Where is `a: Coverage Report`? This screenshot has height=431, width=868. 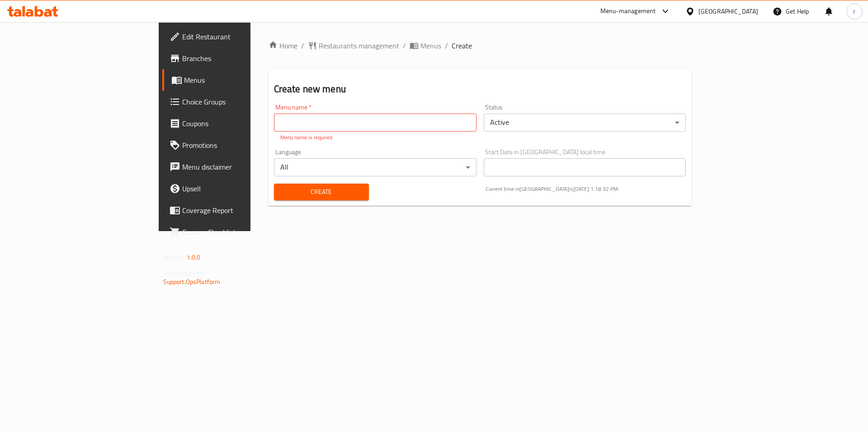 a: Coverage Report is located at coordinates (233, 210).